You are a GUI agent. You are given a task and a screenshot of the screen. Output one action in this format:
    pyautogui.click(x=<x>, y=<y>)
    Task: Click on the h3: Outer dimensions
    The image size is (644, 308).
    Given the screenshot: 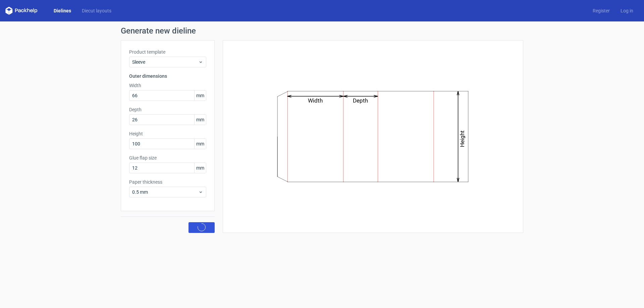 What is the action you would take?
    pyautogui.click(x=168, y=76)
    